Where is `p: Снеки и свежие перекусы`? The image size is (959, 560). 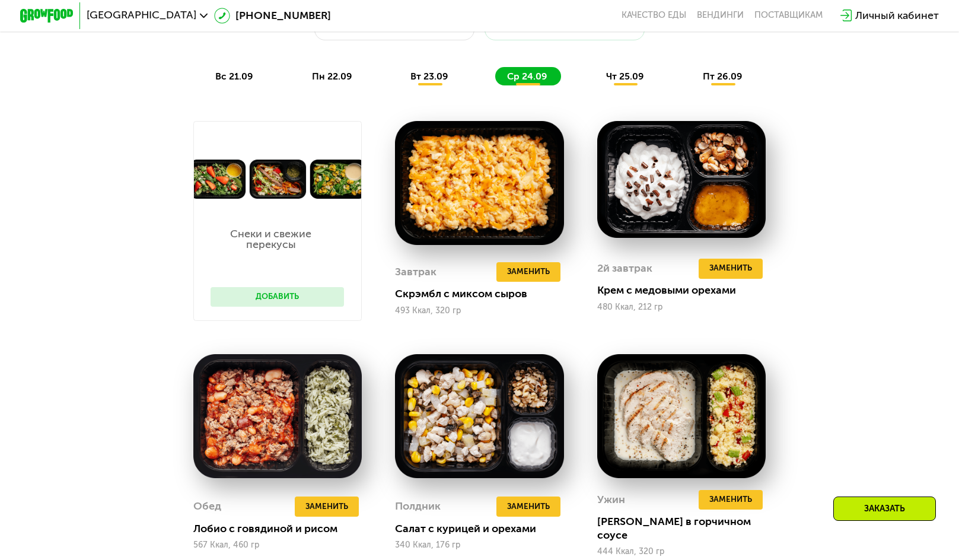
p: Снеки и свежие перекусы is located at coordinates (270, 240).